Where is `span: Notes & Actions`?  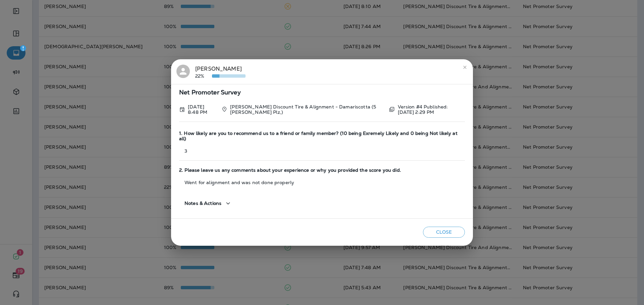 span: Notes & Actions is located at coordinates (203, 203).